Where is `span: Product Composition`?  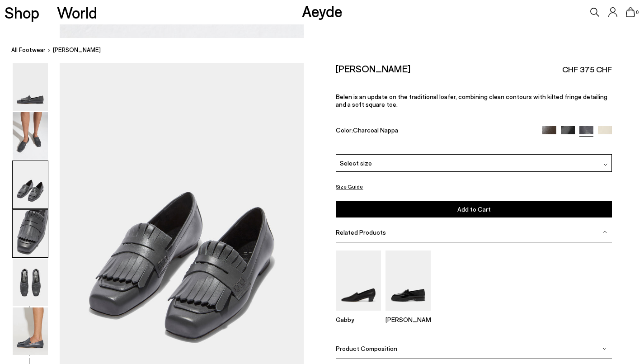 span: Product Composition is located at coordinates (367, 348).